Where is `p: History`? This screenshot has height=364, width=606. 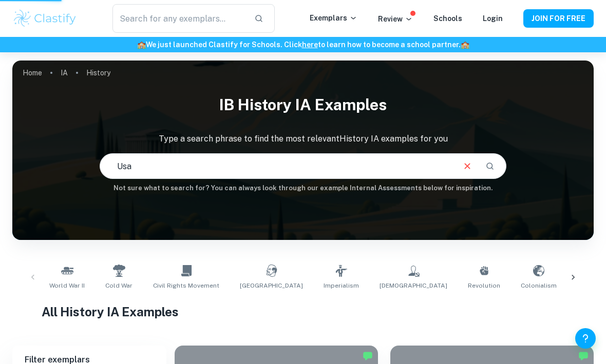
p: History is located at coordinates (98, 73).